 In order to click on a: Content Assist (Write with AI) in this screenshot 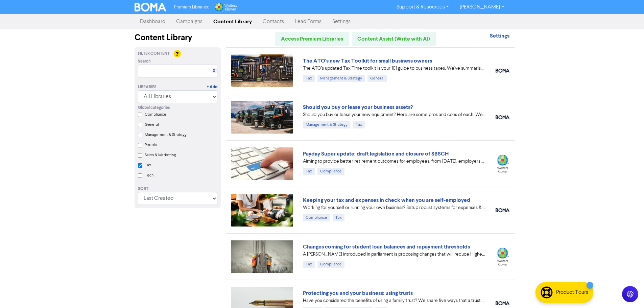, I will do `click(394, 39)`.